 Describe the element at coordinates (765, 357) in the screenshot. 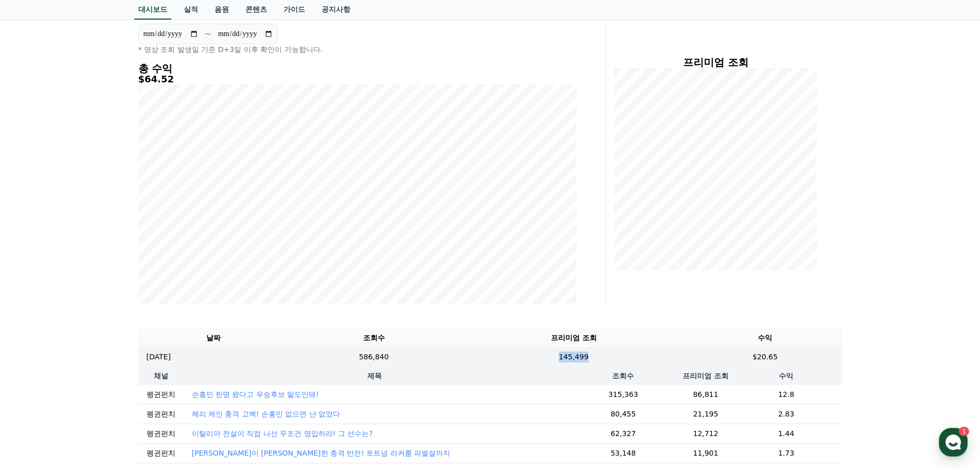

I see `td: $20.65` at that location.